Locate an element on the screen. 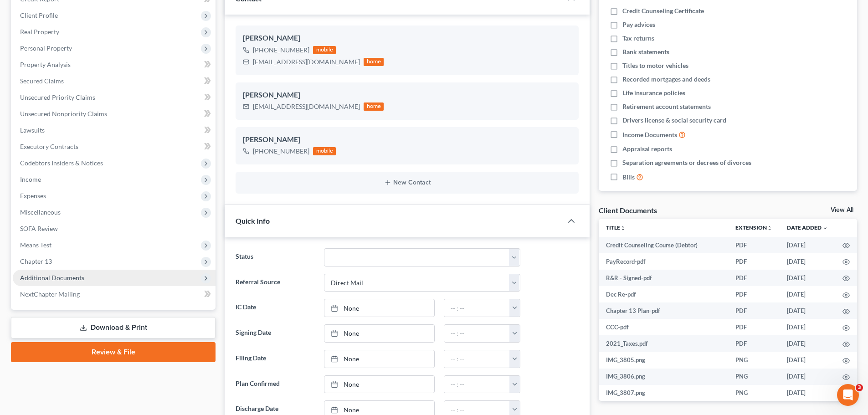 The width and height of the screenshot is (868, 415). span: 3 is located at coordinates (860, 388).